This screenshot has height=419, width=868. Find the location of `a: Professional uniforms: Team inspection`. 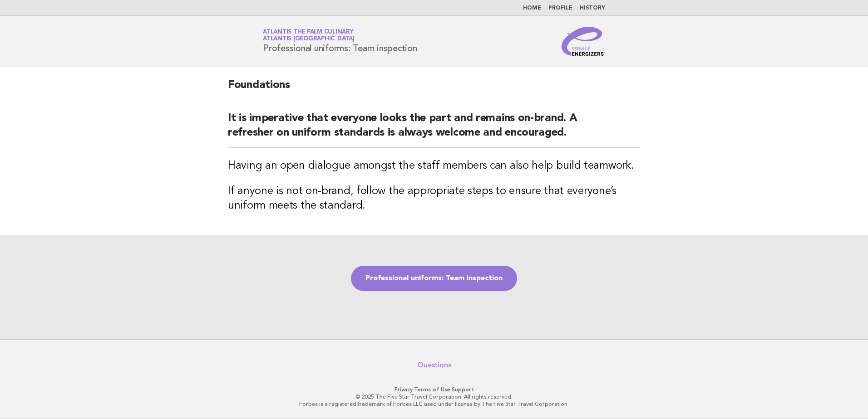

a: Professional uniforms: Team inspection is located at coordinates (434, 279).